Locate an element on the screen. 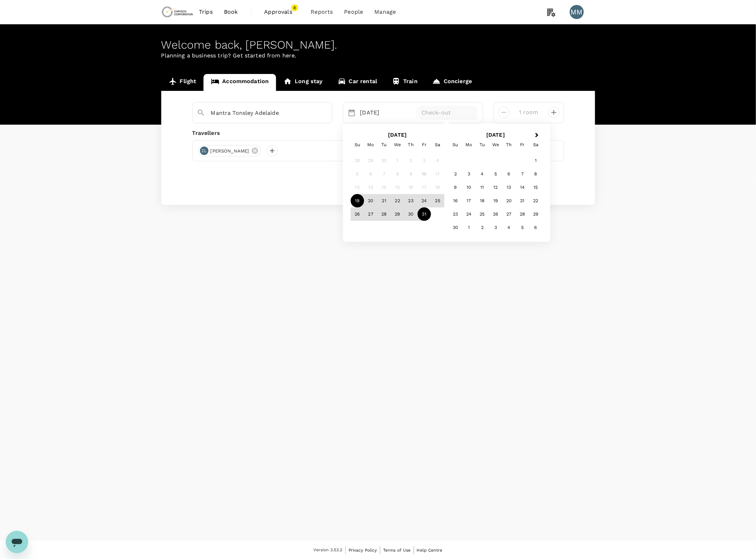  span: Help Centre is located at coordinates (430, 550).